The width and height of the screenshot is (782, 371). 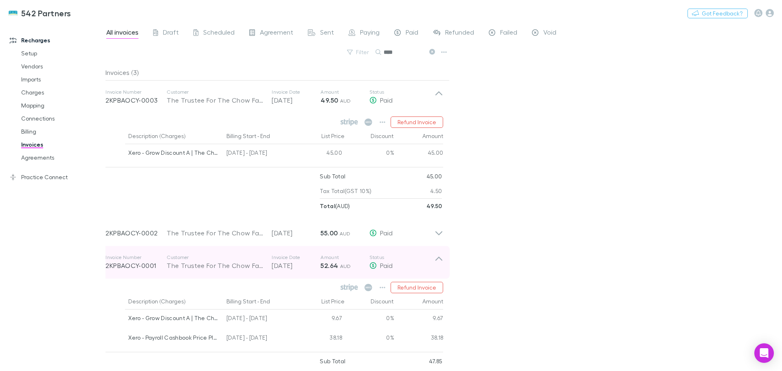 I want to click on a: Charges, so click(x=62, y=93).